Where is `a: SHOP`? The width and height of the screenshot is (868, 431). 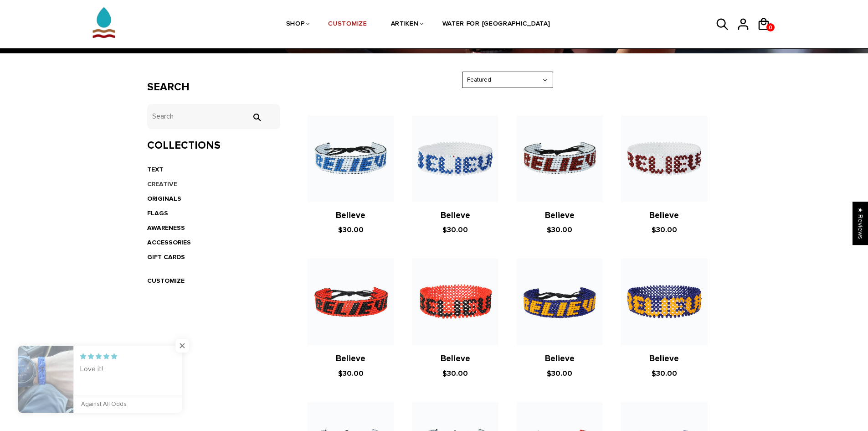
a: SHOP is located at coordinates (295, 25).